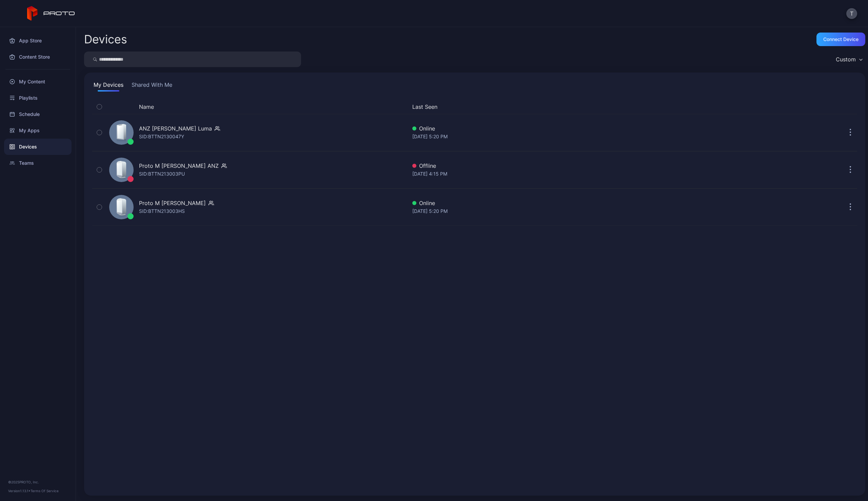 This screenshot has width=868, height=501. Describe the element at coordinates (105, 39) in the screenshot. I see `h2: Devices` at that location.